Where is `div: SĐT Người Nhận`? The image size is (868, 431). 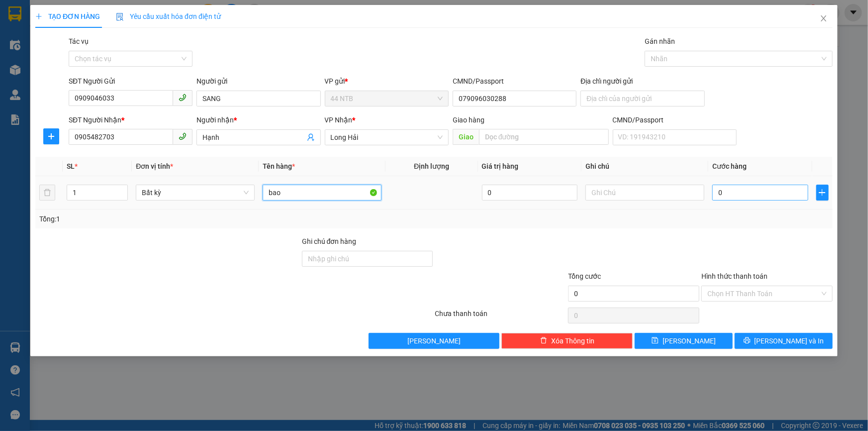
div: SĐT Người Nhận is located at coordinates (131, 120).